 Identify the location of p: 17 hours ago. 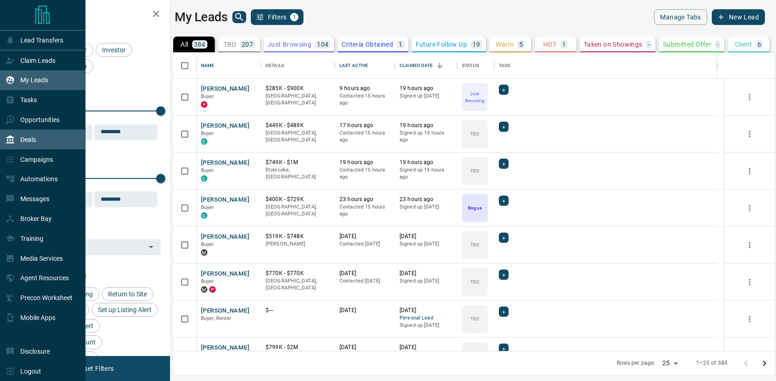
(365, 125).